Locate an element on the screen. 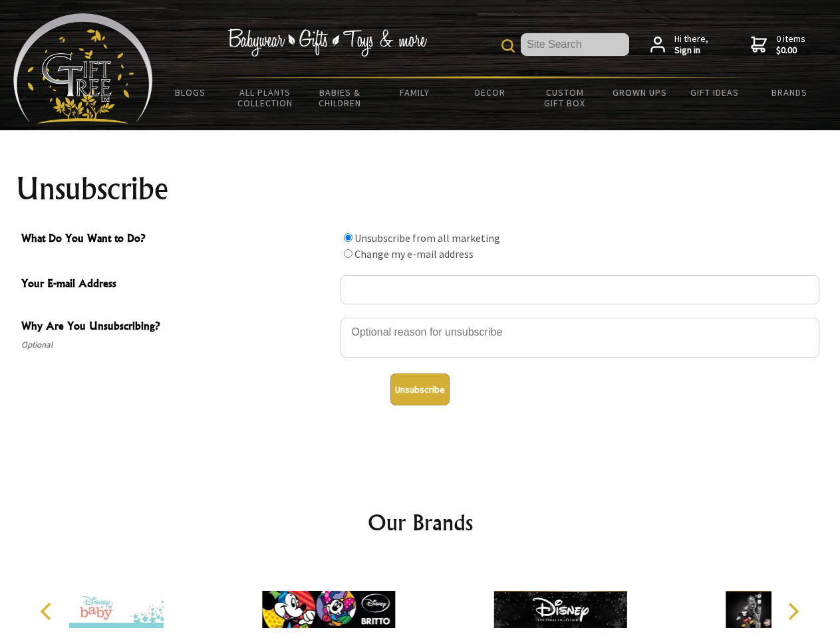 Image resolution: width=840 pixels, height=638 pixels. strong: Sign in is located at coordinates (691, 50).